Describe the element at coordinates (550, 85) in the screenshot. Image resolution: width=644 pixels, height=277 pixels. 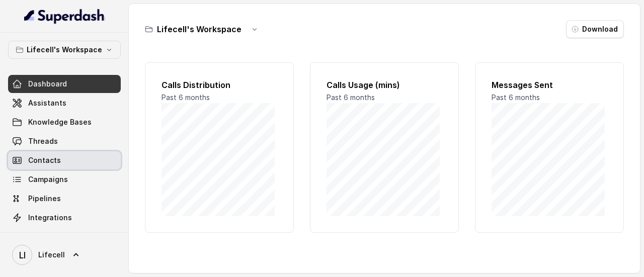
I see `h2: Messages Sent` at that location.